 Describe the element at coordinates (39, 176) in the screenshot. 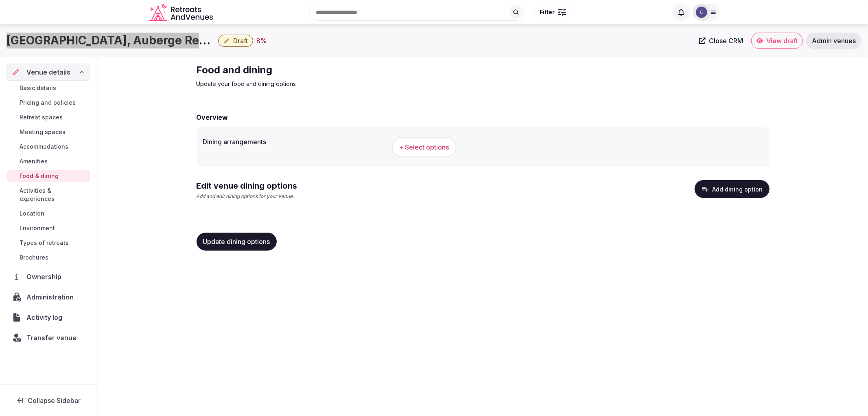

I see `span: Food & dining` at that location.